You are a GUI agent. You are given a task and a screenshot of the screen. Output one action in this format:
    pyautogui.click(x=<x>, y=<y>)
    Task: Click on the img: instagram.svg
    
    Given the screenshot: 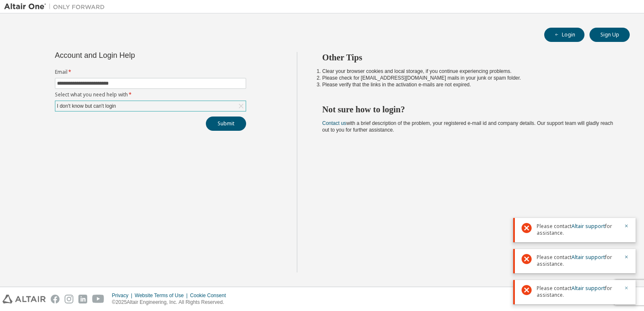 What is the action you would take?
    pyautogui.click(x=69, y=299)
    